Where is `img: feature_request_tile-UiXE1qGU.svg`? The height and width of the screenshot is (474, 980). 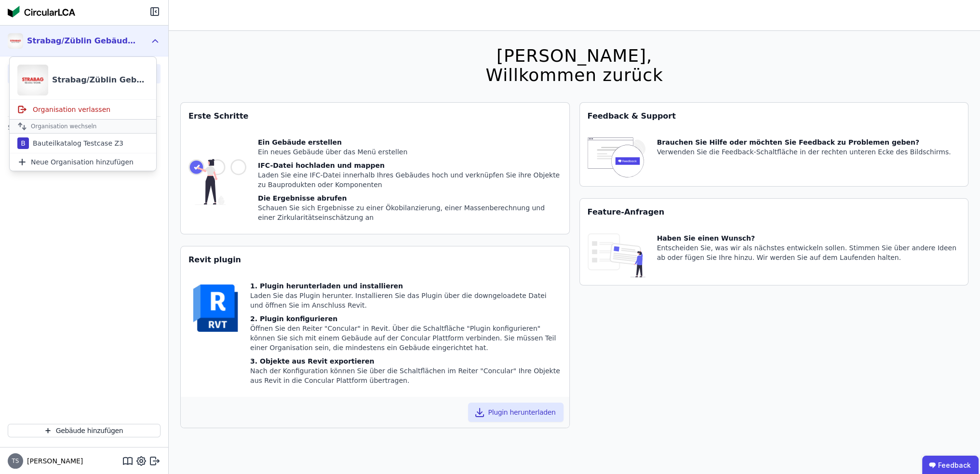
img: feature_request_tile-UiXE1qGU.svg is located at coordinates (616, 255).